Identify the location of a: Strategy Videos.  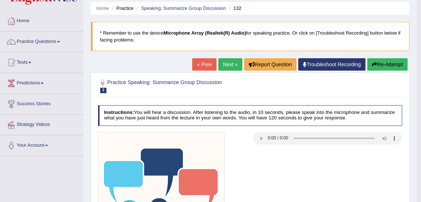
(42, 124).